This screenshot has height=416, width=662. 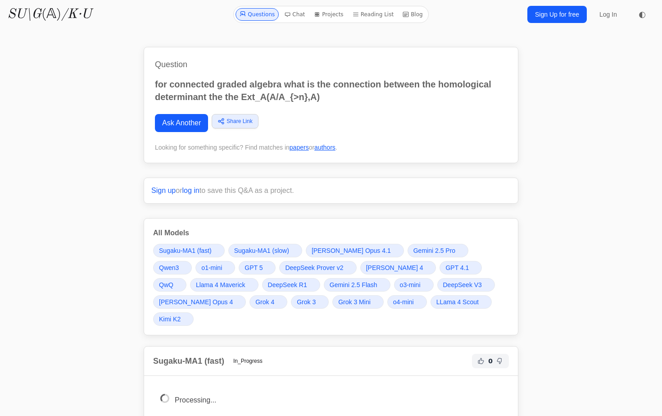 What do you see at coordinates (407, 302) in the screenshot?
I see `a: o4-mini` at bounding box center [407, 302].